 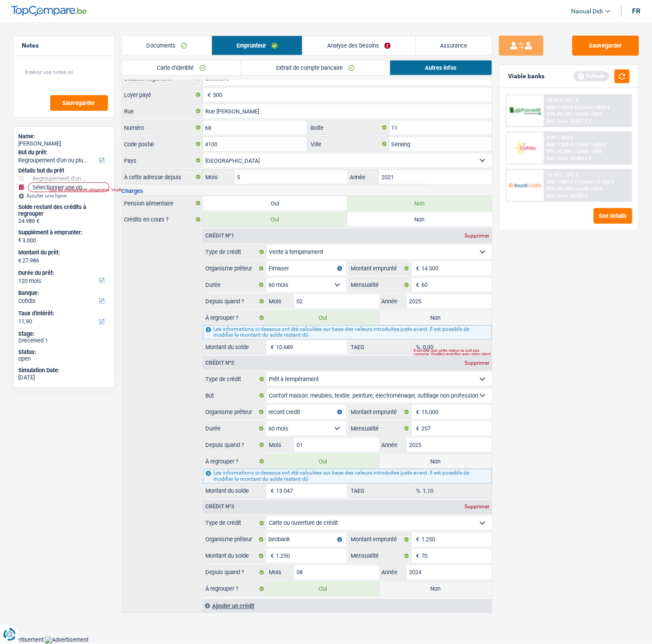 What do you see at coordinates (64, 352) in the screenshot?
I see `div: Status:` at bounding box center [64, 352].